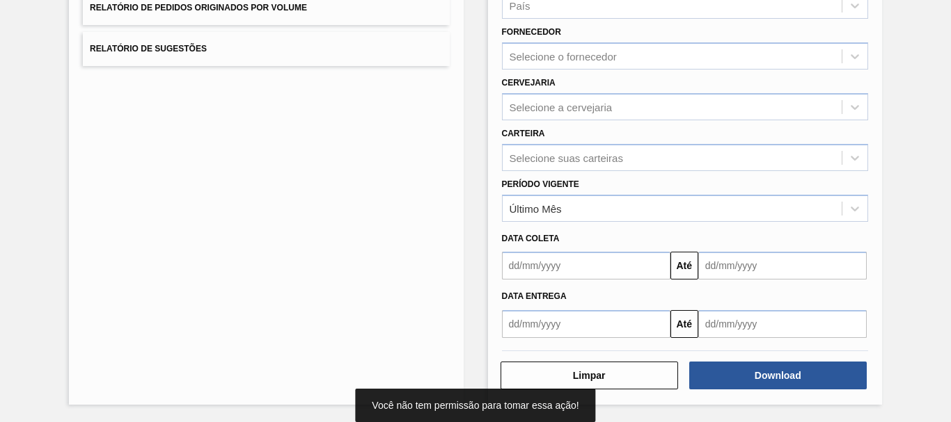 This screenshot has width=951, height=422. I want to click on span: Relatório de Sugestões, so click(148, 49).